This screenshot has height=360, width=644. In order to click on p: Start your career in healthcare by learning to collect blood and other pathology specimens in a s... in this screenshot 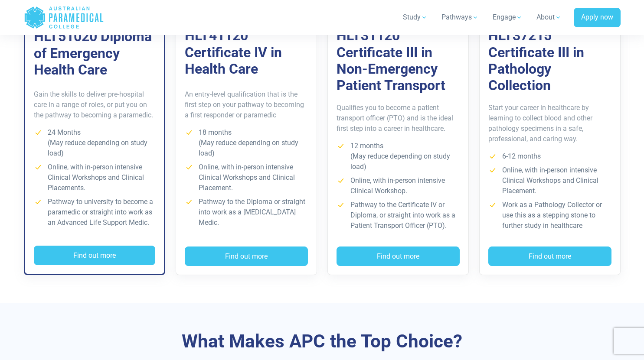, I will do `click(550, 124)`.